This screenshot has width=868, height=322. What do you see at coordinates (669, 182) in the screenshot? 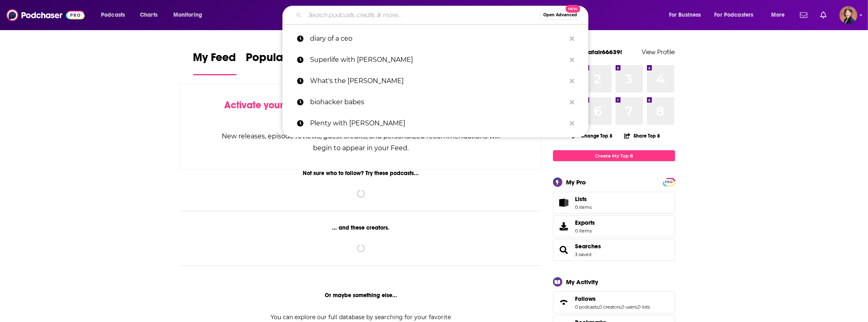
I see `span: PRO` at bounding box center [669, 182].